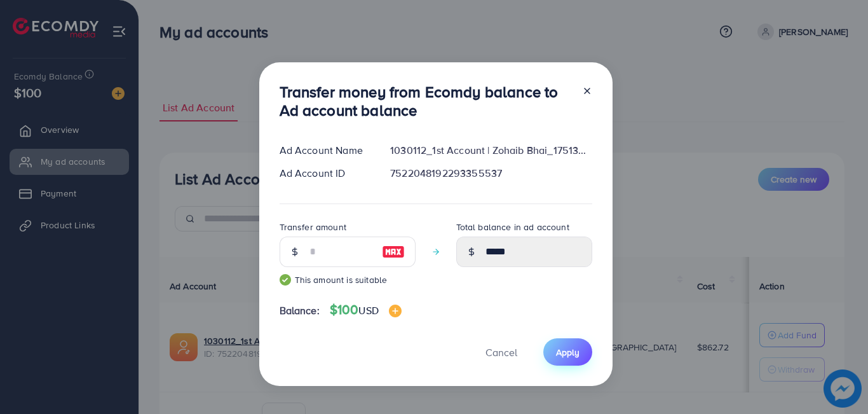 This screenshot has width=868, height=414. What do you see at coordinates (313, 227) in the screenshot?
I see `label: Transfer amount` at bounding box center [313, 227].